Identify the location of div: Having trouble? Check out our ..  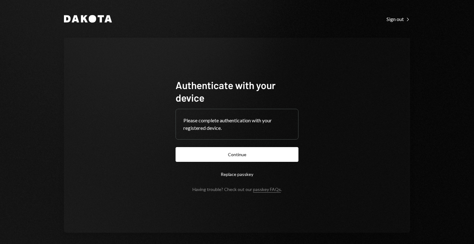
(237, 189).